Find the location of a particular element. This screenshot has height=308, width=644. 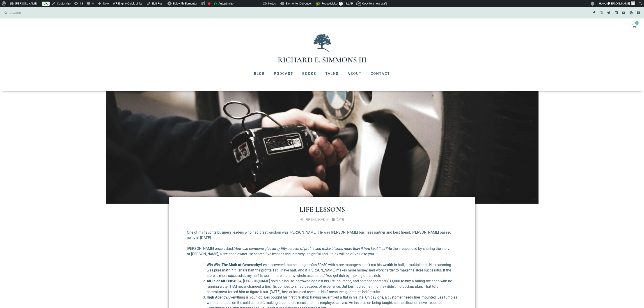

a: Contact is located at coordinates (380, 74).